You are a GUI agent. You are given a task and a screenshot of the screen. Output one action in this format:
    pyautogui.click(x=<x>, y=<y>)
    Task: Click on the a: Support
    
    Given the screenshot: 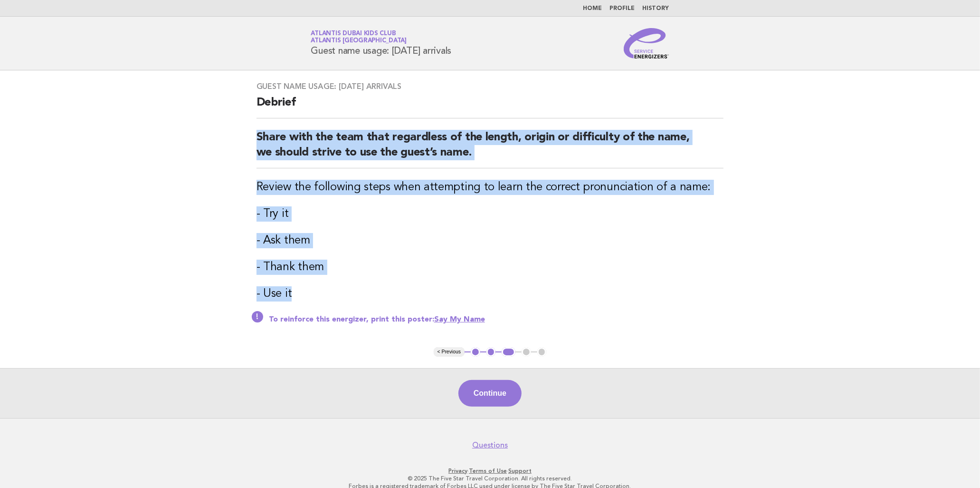 What is the action you would take?
    pyautogui.click(x=520, y=470)
    